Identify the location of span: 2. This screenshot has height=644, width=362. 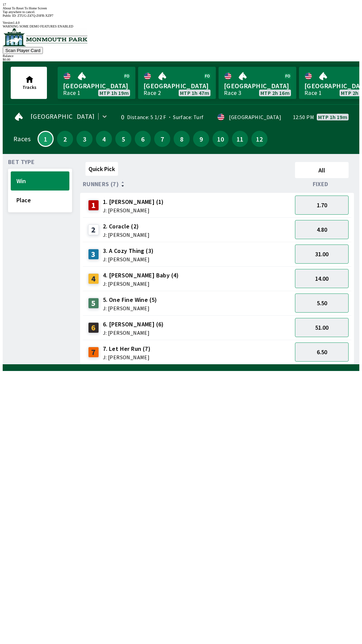
(65, 139).